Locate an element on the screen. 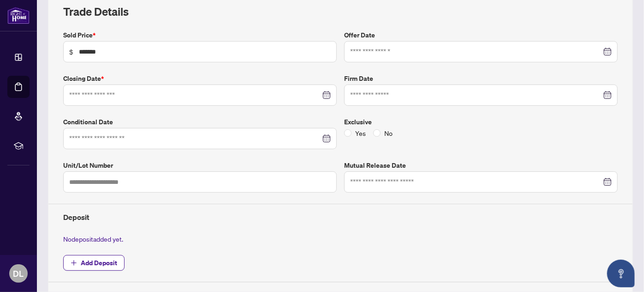 The width and height of the screenshot is (644, 292). span: Yes is located at coordinates (361, 133).